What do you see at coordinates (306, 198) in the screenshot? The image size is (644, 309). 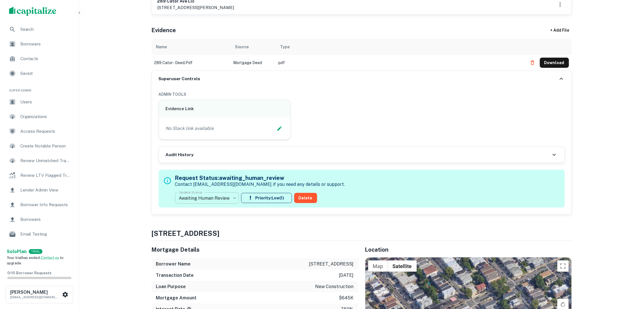 I see `button: Delete` at bounding box center [306, 198].